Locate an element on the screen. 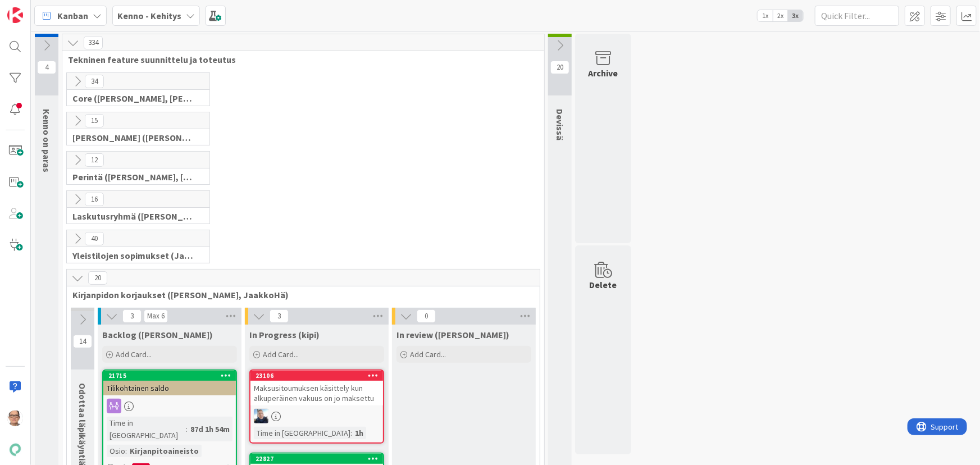 This screenshot has height=465, width=980. span: Devissä is located at coordinates (560, 125).